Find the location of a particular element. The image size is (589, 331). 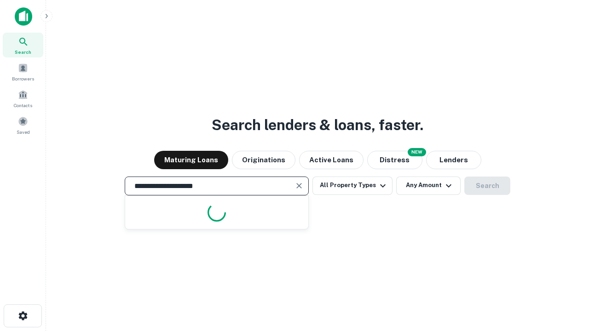

div: NEW is located at coordinates (417, 152).